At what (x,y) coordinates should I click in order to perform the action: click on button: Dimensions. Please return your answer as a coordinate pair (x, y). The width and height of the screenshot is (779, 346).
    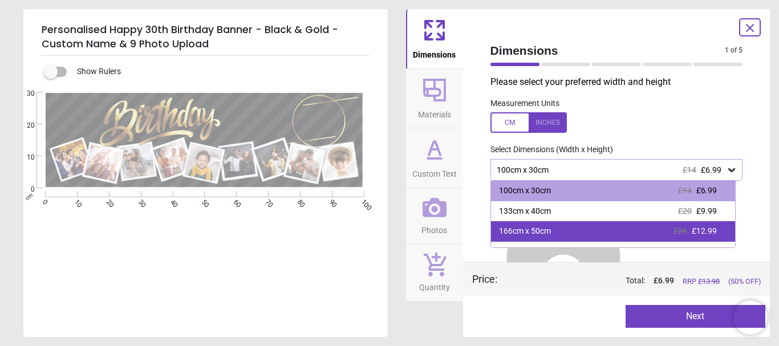
    Looking at the image, I should click on (435, 39).